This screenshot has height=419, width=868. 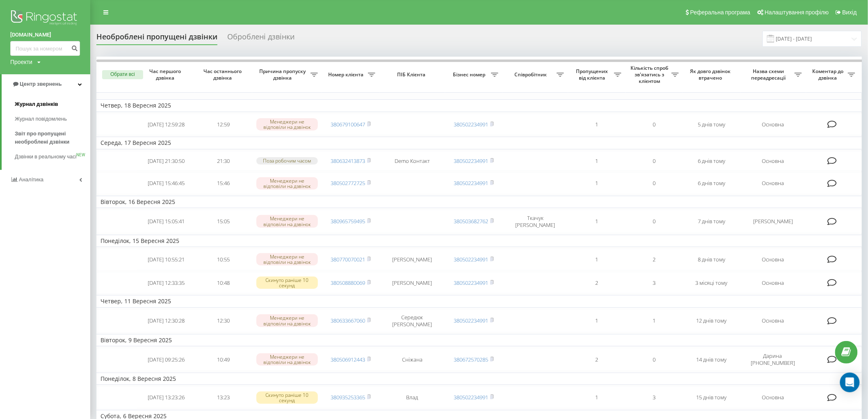 I want to click on div: Оброблені дзвінки, so click(x=261, y=39).